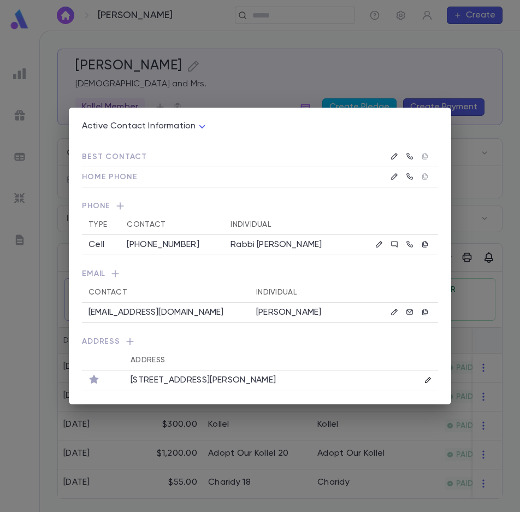 The height and width of the screenshot is (512, 520). Describe the element at coordinates (260, 343) in the screenshot. I see `span: Address` at that location.